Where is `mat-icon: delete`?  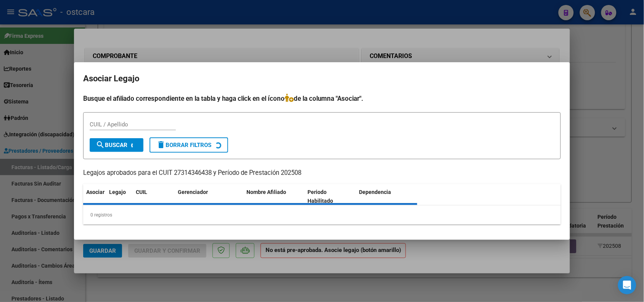 mat-icon: delete is located at coordinates (161, 145).